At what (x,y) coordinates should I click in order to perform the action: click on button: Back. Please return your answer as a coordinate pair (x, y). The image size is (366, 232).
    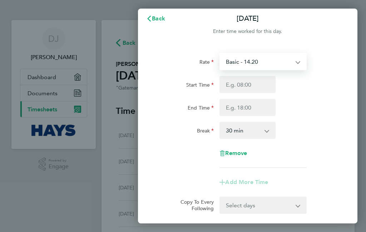
    Looking at the image, I should click on (156, 19).